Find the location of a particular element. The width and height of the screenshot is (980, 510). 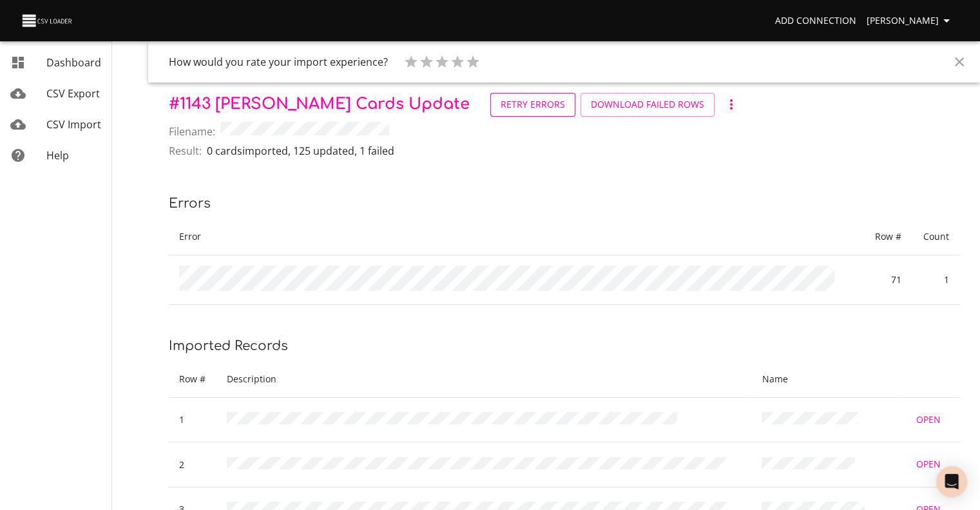

span: Filename: is located at coordinates (192, 132).